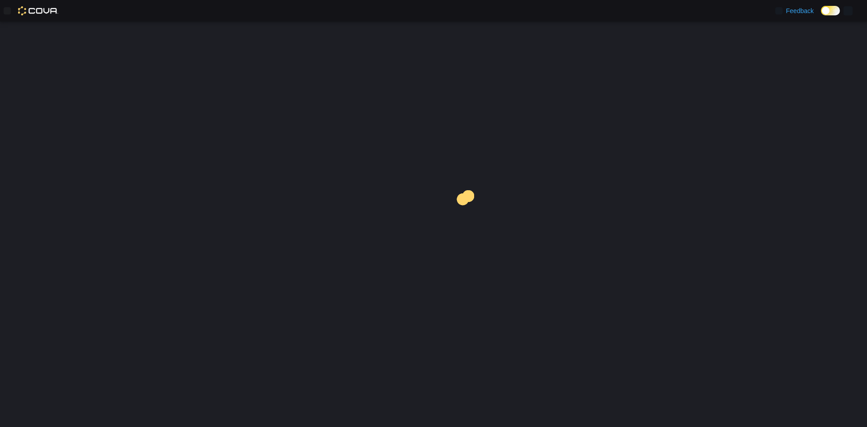 This screenshot has width=867, height=427. I want to click on img: cova-loader, so click(467, 217).